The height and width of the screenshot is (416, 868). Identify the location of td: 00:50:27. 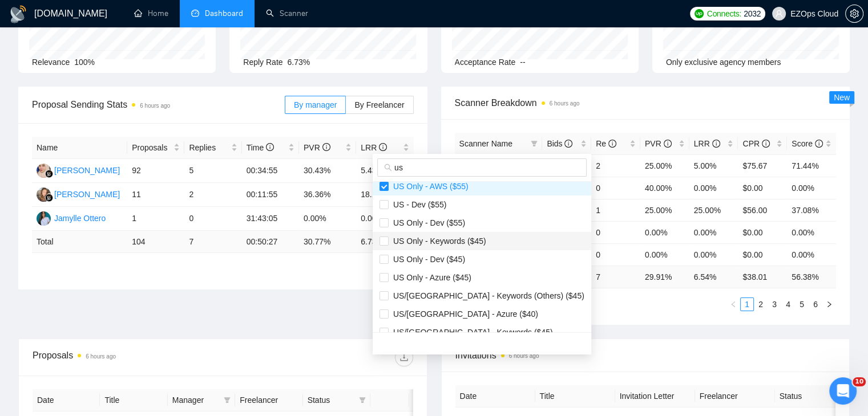
(271, 242).